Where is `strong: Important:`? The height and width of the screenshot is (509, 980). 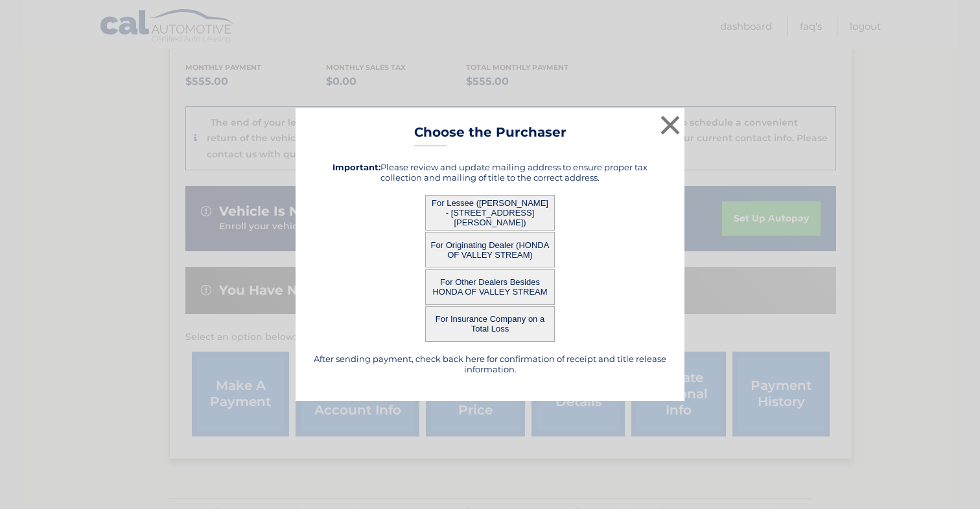 strong: Important: is located at coordinates (357, 167).